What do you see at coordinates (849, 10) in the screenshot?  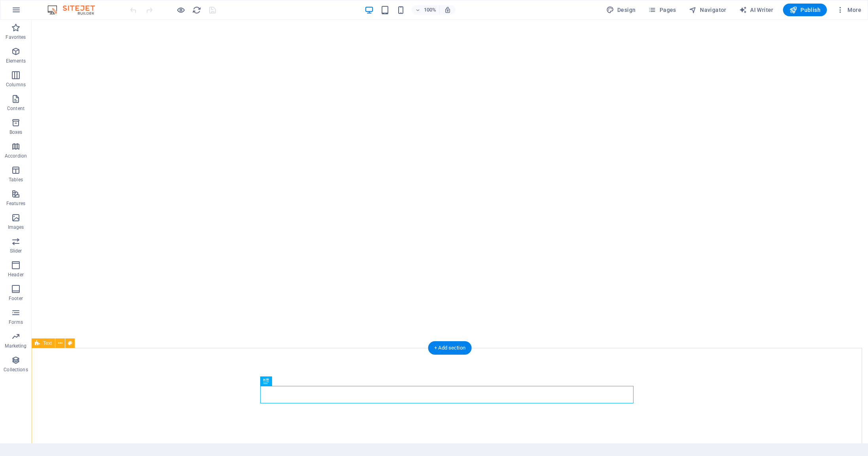 I see `button: More` at bounding box center [849, 10].